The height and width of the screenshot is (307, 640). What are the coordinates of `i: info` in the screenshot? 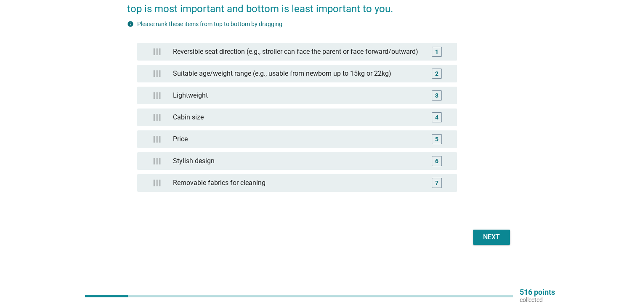 It's located at (130, 24).